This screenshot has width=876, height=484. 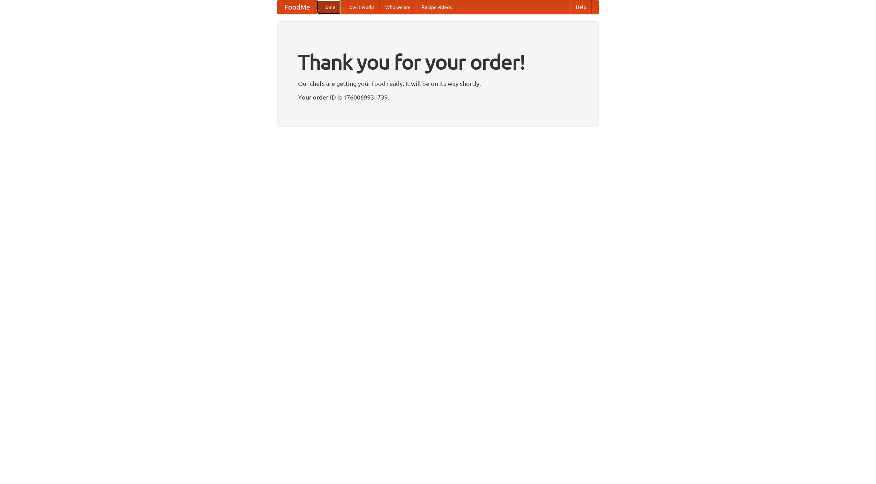 I want to click on p: Our chefs are getting your food ready. It will be on its way shortly., so click(x=438, y=83).